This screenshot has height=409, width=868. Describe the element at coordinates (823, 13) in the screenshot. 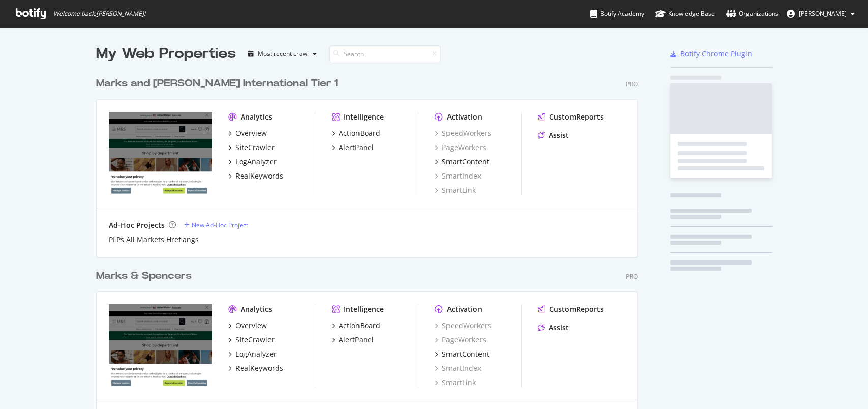

I see `span: Andrea Scalia` at that location.